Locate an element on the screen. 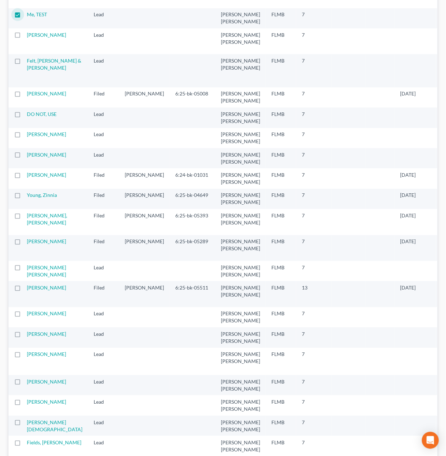 The height and width of the screenshot is (456, 446). td: 13 is located at coordinates (314, 294).